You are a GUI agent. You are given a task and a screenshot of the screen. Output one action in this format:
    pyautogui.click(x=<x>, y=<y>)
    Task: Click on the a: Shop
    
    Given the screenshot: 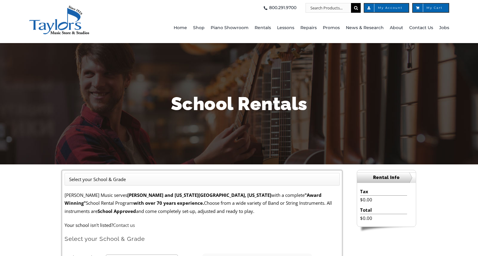 What is the action you would take?
    pyautogui.click(x=199, y=28)
    